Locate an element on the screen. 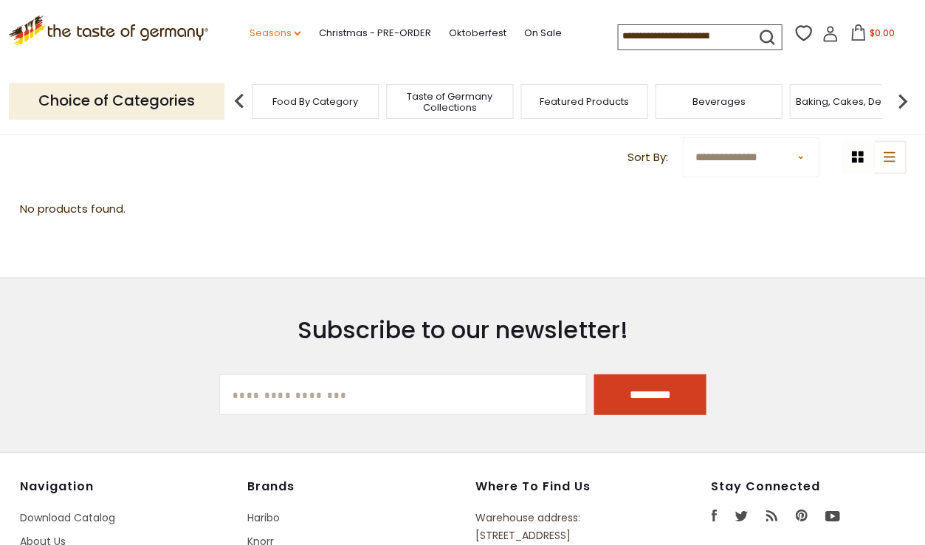 Image resolution: width=925 pixels, height=545 pixels. a: Download Catalog is located at coordinates (67, 517).